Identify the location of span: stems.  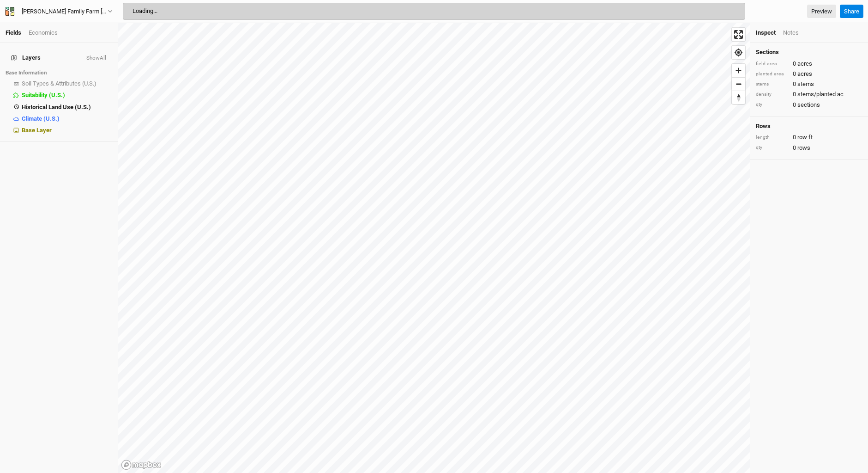
(806, 84).